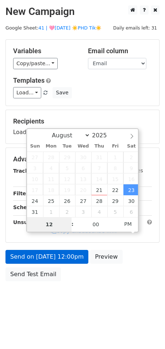 Image resolution: width=165 pixels, height=349 pixels. What do you see at coordinates (51, 179) in the screenshot?
I see `span: August 11, 2025` at bounding box center [51, 179].